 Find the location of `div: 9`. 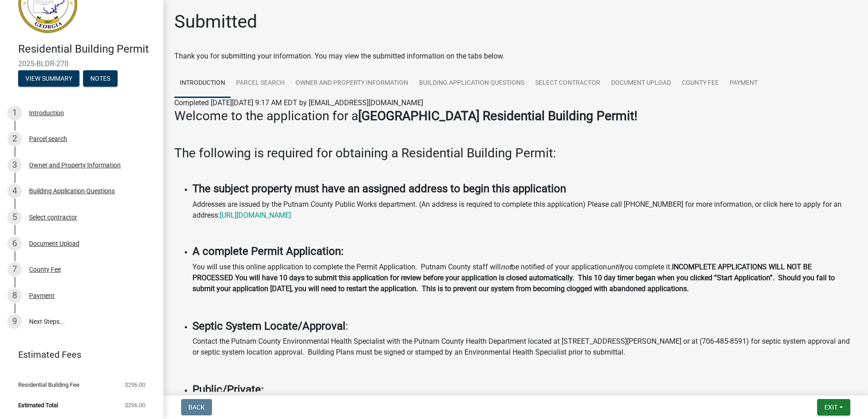

div: 9 is located at coordinates (14, 321).